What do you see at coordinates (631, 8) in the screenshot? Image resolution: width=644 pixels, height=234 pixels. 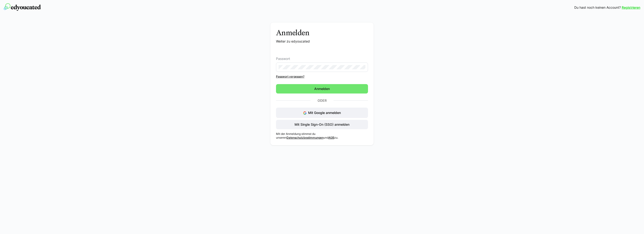 I see `a: Registrieren` at bounding box center [631, 8].